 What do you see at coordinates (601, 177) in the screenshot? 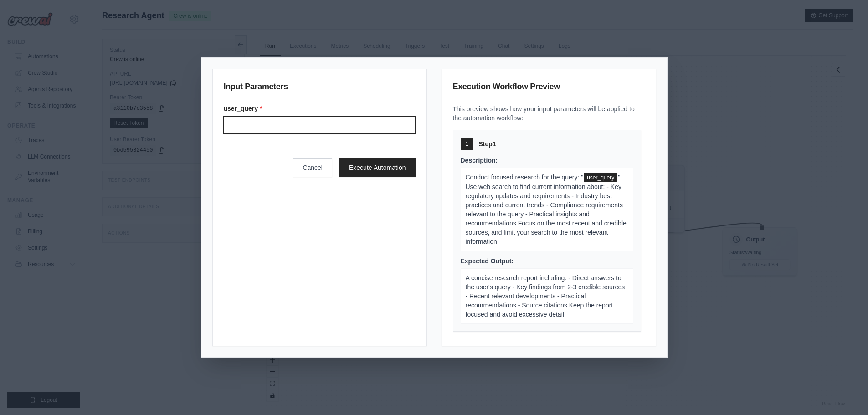
I see `span: user_query` at bounding box center [601, 177].